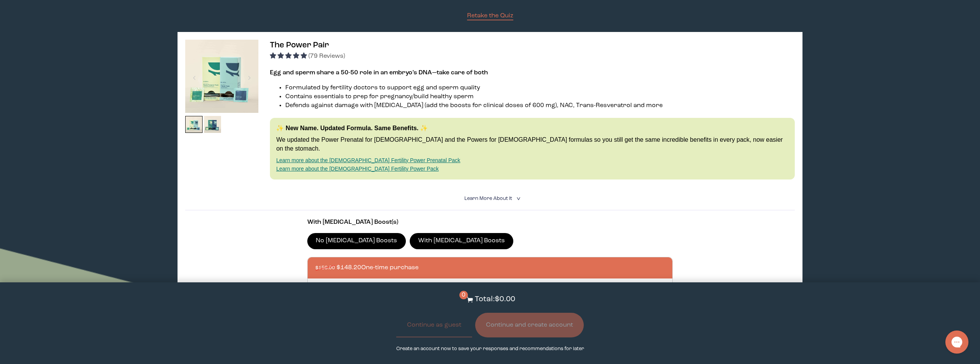 The width and height of the screenshot is (980, 364). What do you see at coordinates (489, 198) in the screenshot?
I see `span: Learn More About it` at bounding box center [489, 198].